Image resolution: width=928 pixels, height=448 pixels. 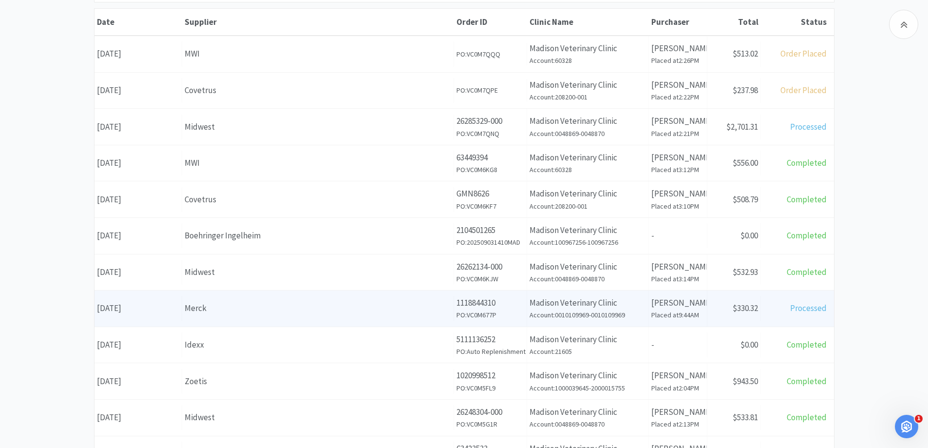 I want to click on div: Zoetis, so click(x=318, y=381).